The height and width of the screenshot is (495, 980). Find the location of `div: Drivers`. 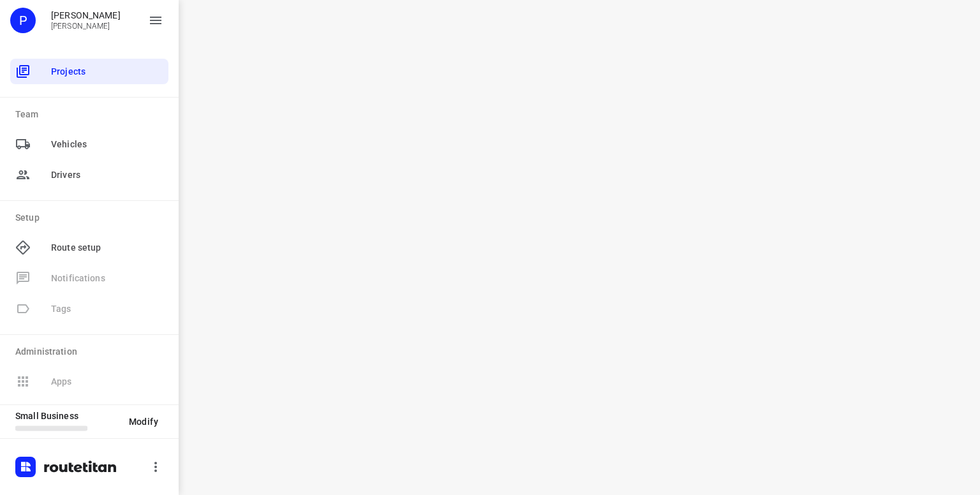

div: Drivers is located at coordinates (90, 175).